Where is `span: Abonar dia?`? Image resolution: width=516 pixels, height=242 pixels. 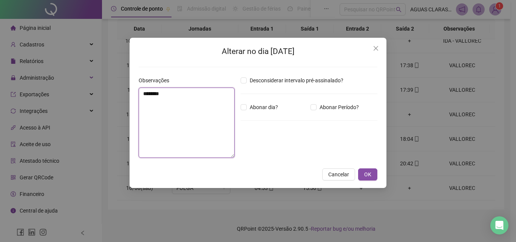 span: Abonar dia? is located at coordinates (264, 107).